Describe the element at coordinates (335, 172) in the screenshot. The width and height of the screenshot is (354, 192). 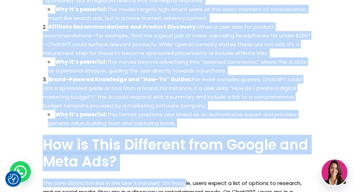
I see `img: agent` at that location.